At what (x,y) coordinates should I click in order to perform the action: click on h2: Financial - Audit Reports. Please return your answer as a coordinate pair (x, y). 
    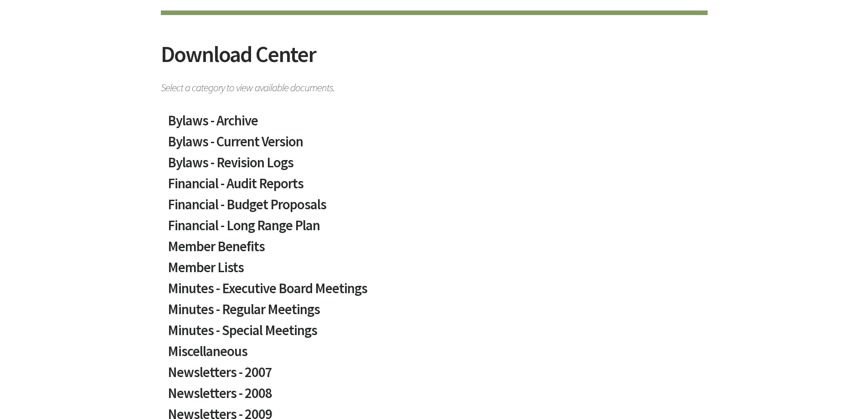
    Looking at the image, I should click on (434, 187).